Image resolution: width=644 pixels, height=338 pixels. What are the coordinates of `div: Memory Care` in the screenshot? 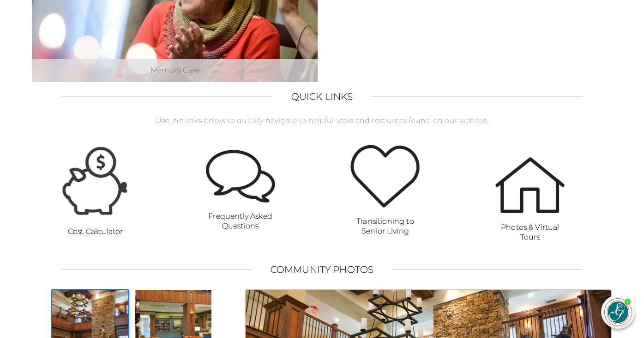 It's located at (175, 71).